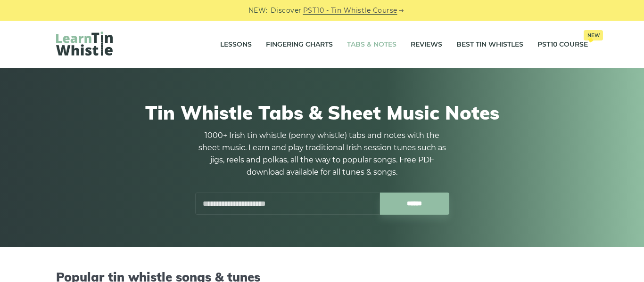 The width and height of the screenshot is (644, 282). Describe the element at coordinates (593, 36) in the screenshot. I see `span: New` at that location.